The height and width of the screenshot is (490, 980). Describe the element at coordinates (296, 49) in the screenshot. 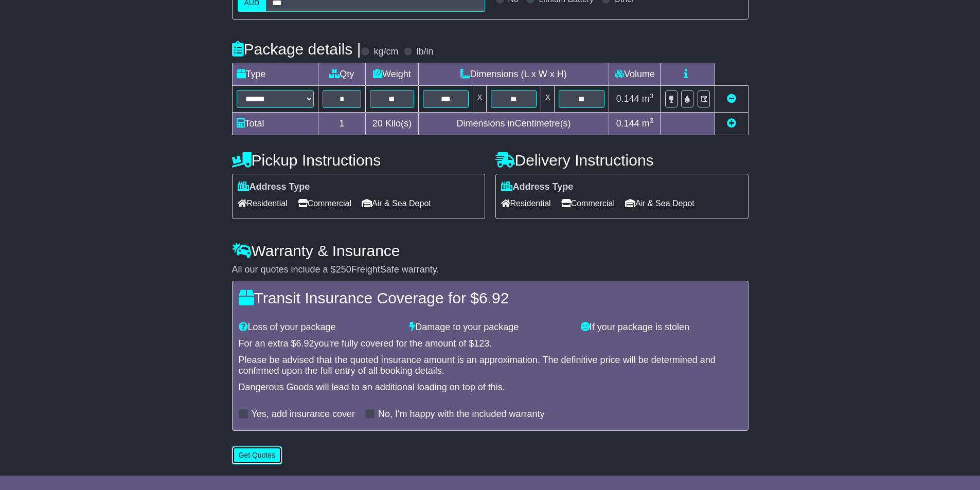

I see `h4: Package details |` at that location.